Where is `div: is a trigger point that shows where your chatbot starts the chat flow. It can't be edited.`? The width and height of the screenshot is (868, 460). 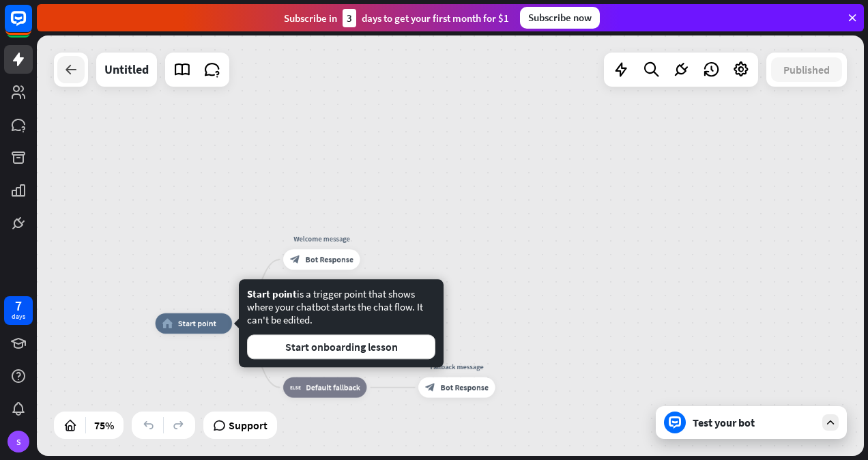 div: is a trigger point that shows where your chatbot starts the chat flow. It can't be edited. is located at coordinates (341, 323).